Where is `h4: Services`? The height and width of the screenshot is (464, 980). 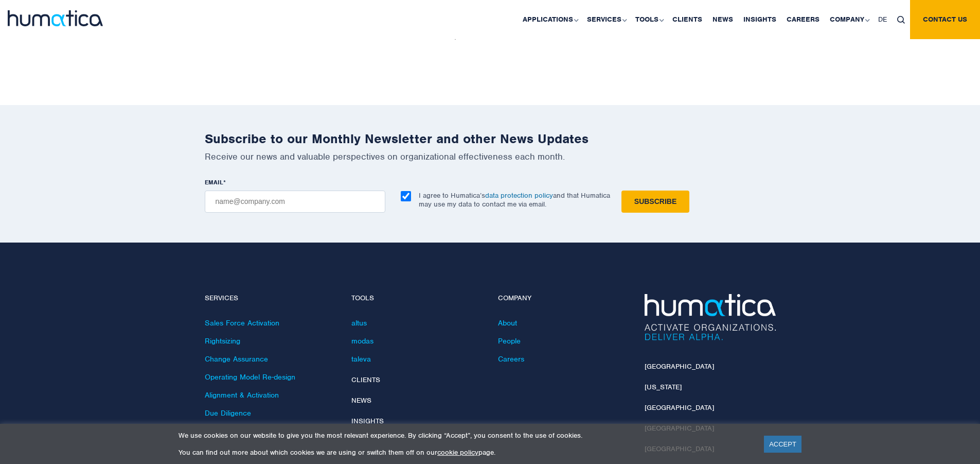 h4: Services is located at coordinates (270, 298).